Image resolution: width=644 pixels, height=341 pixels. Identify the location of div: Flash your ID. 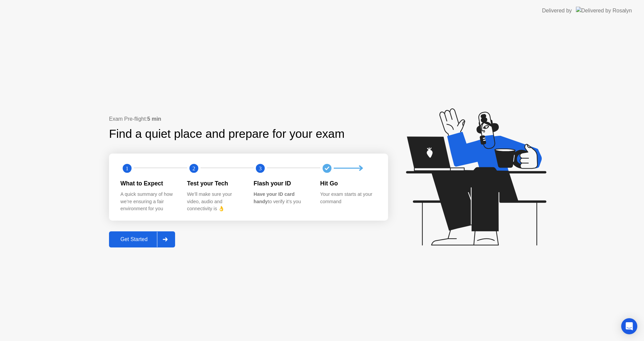
(281, 184).